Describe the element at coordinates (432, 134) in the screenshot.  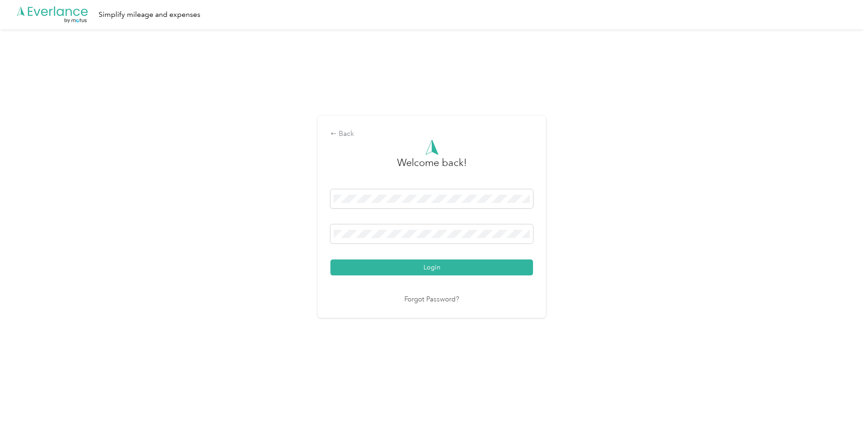
I see `div: Back` at that location.